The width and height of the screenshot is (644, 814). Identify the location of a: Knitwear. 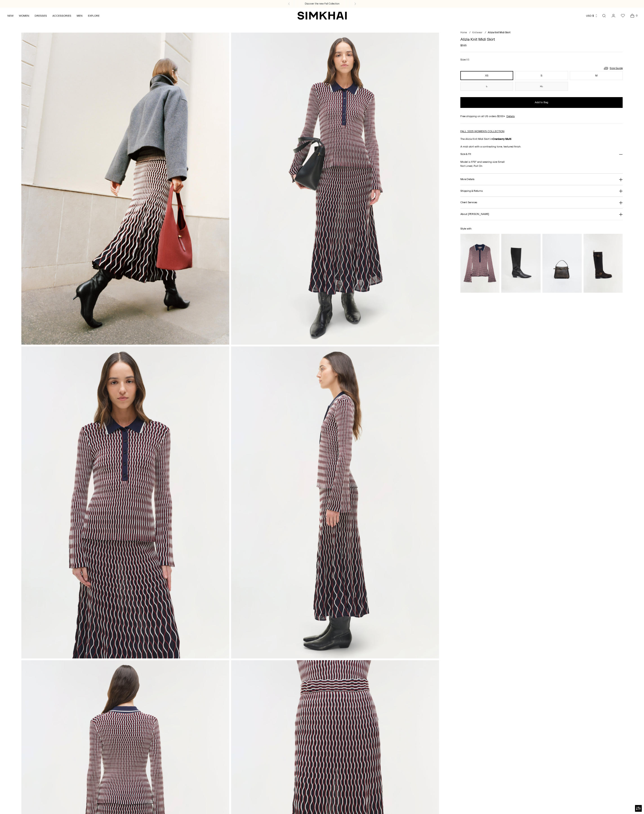
(477, 32).